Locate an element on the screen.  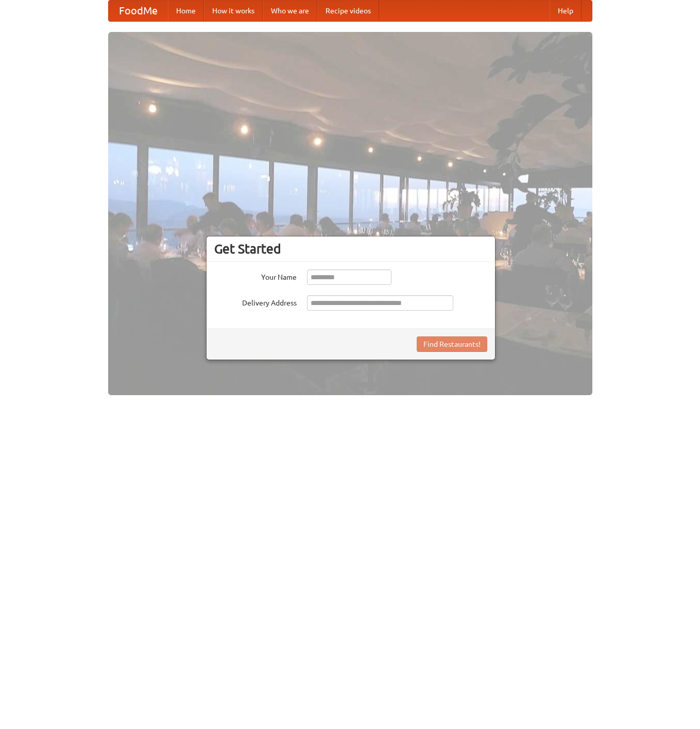
a: Recipe videos is located at coordinates (348, 11).